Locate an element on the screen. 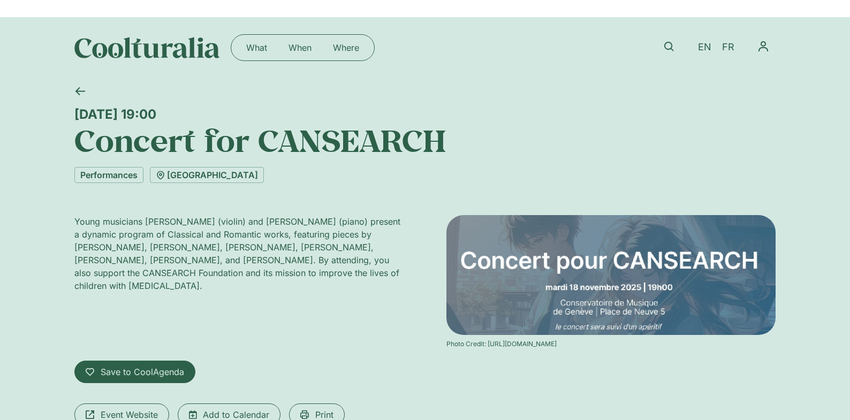 Image resolution: width=850 pixels, height=420 pixels. span: FR is located at coordinates (728, 47).